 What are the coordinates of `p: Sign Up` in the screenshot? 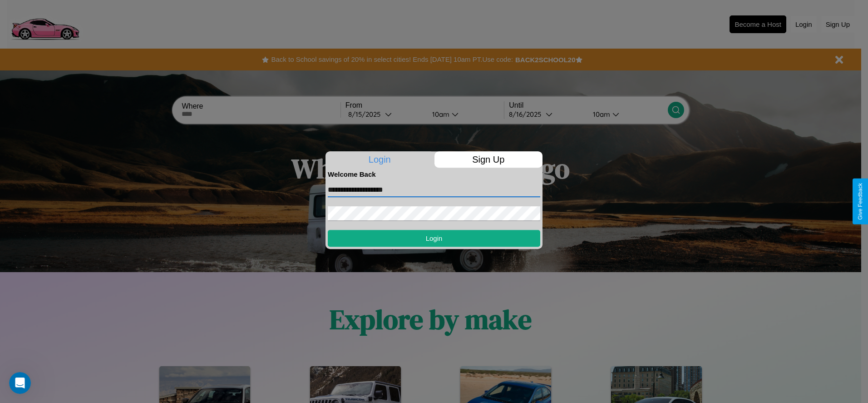 It's located at (489, 160).